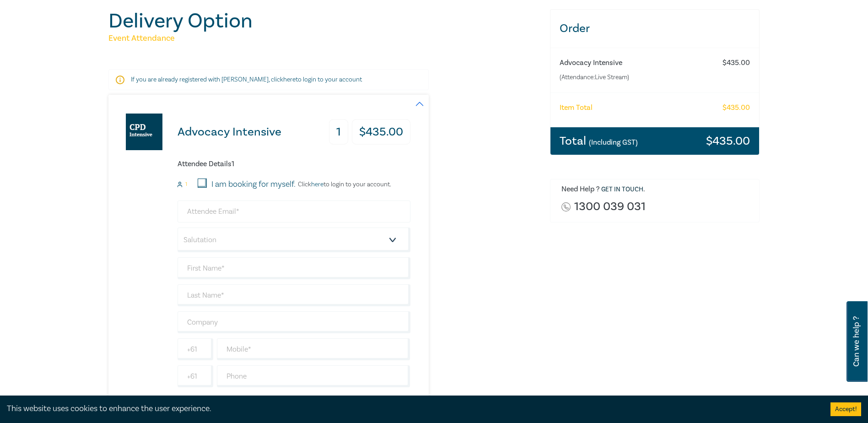  I want to click on h5: Event Attendance, so click(323, 38).